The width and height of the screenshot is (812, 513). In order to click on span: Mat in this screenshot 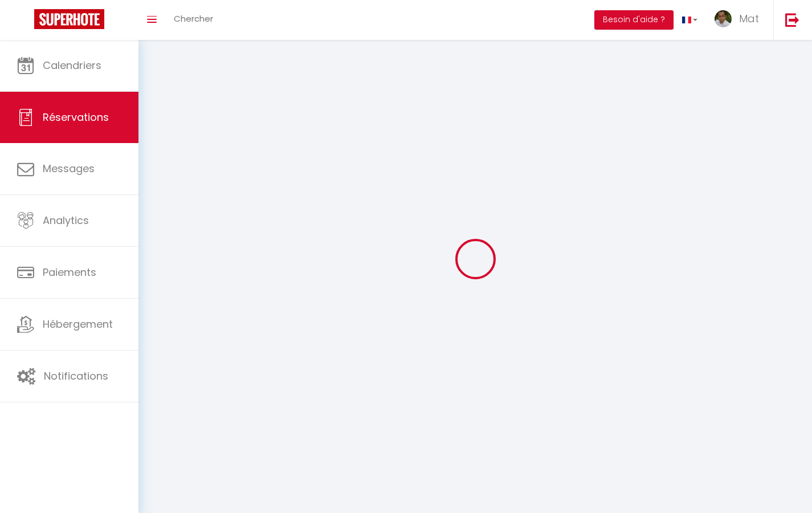, I will do `click(749, 18)`.